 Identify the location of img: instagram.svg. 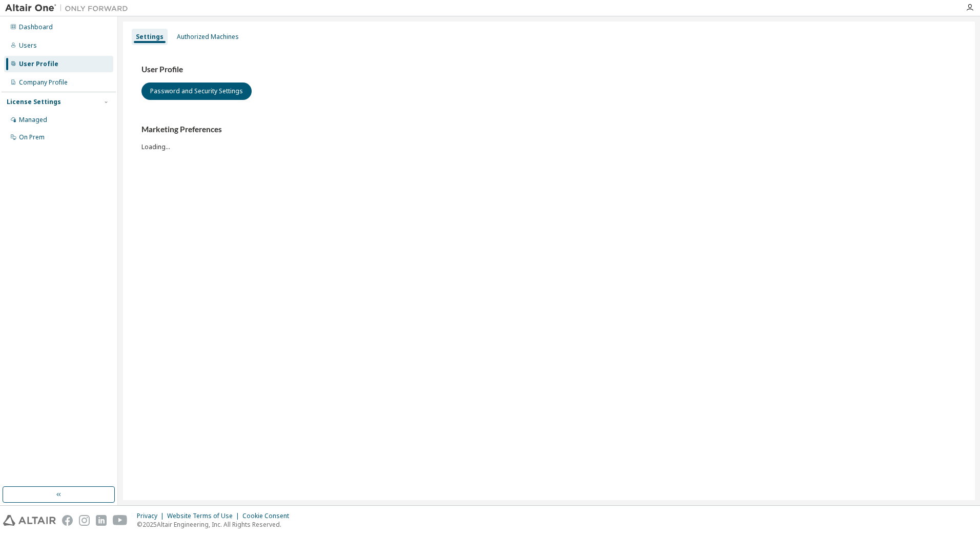
(84, 520).